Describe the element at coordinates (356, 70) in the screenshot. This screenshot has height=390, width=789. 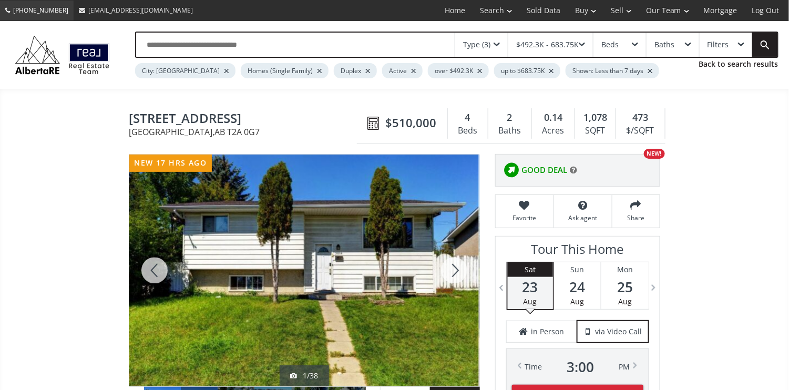
I see `div: Duplex` at that location.